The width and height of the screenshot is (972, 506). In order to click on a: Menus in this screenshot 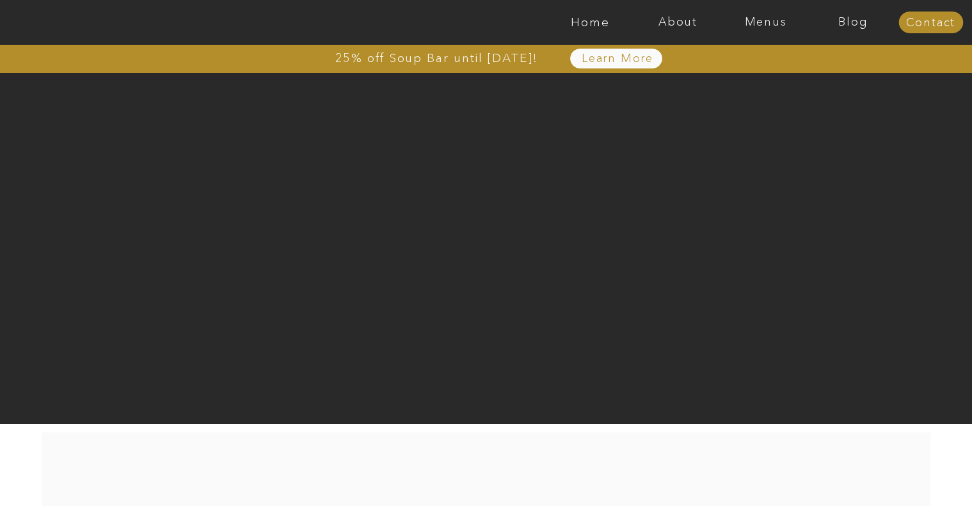, I will do `click(765, 22)`.